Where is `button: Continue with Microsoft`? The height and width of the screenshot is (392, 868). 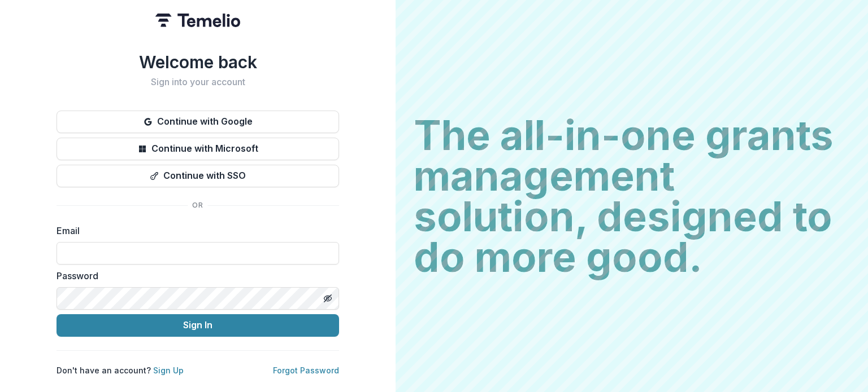
button: Continue with Microsoft is located at coordinates (197, 149).